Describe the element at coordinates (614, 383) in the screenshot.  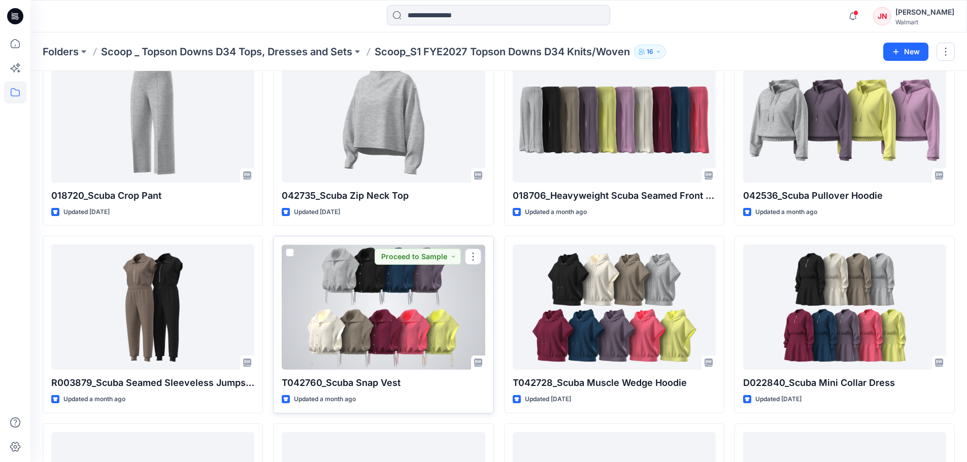
I see `p: T042728_Scuba Muscle Wedge Hoodie` at that location.